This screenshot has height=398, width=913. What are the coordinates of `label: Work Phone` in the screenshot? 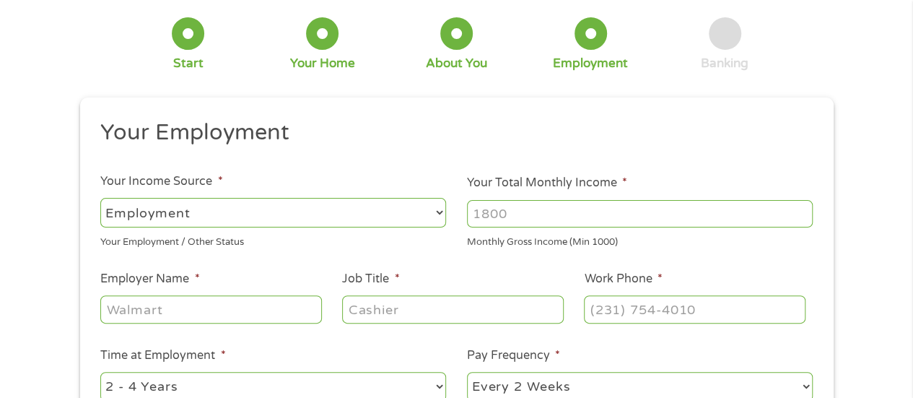 It's located at (623, 279).